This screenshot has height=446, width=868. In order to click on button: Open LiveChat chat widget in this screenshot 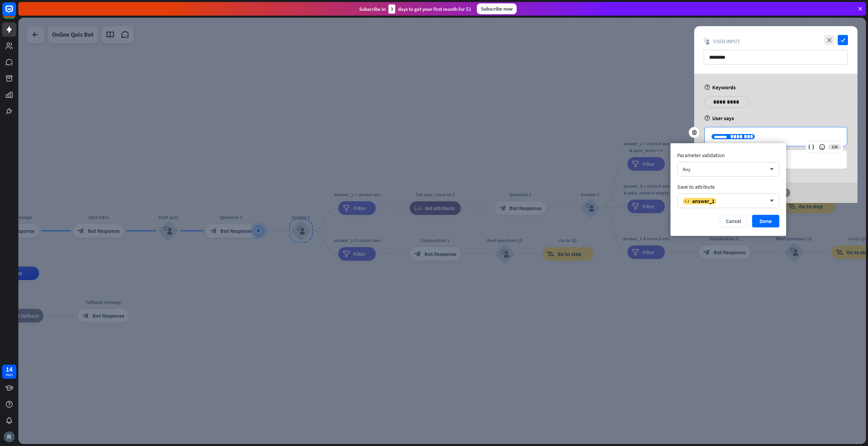, I will do `click(16, 13)`.